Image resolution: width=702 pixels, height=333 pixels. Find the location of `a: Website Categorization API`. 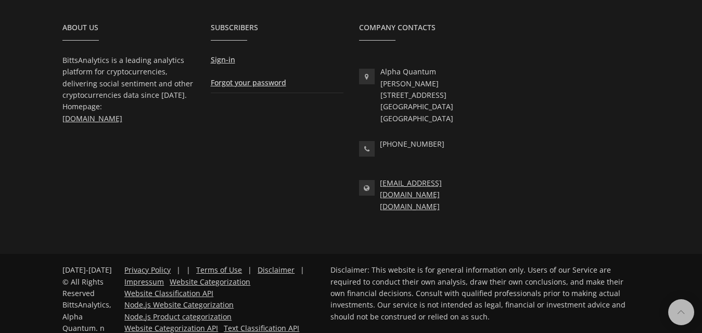

a: Website Categorization API is located at coordinates (171, 328).